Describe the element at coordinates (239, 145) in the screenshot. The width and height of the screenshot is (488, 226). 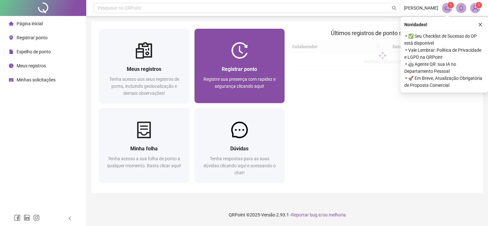
I see `a: DúvidasTenha respostas para as suas dúvidas clicando aqui e acessando o chat!` at that location.